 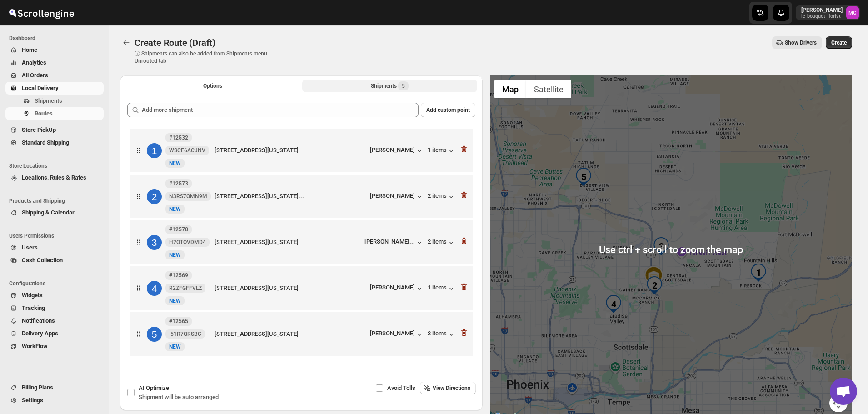 I want to click on b: #12569, so click(x=178, y=276).